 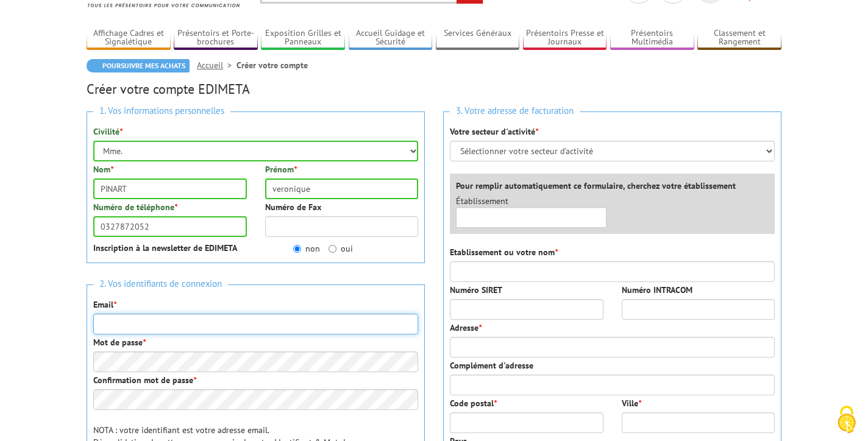 What do you see at coordinates (293, 207) in the screenshot?
I see `label: Numéro de Fax` at bounding box center [293, 207].